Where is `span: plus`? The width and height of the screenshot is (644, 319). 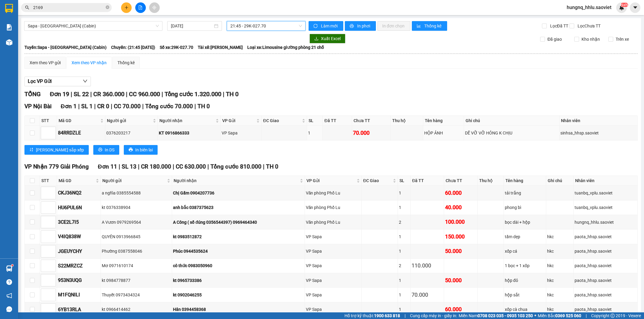
span: plus is located at coordinates (127, 7).